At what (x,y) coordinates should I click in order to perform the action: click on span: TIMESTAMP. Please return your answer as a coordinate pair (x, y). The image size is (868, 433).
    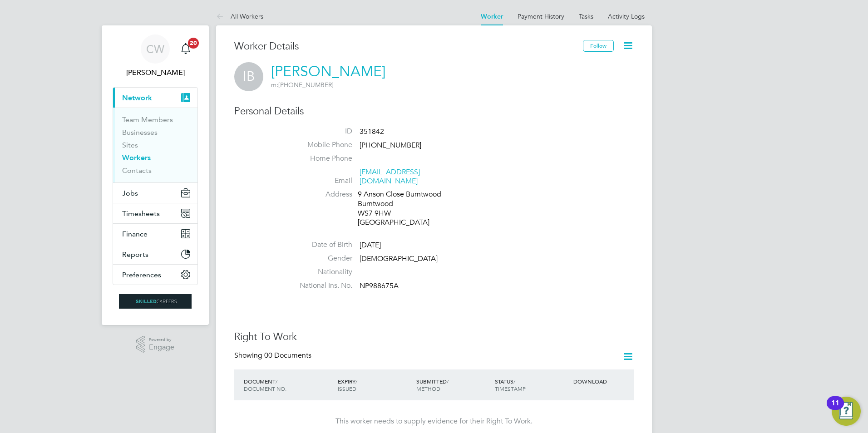
    Looking at the image, I should click on (510, 389).